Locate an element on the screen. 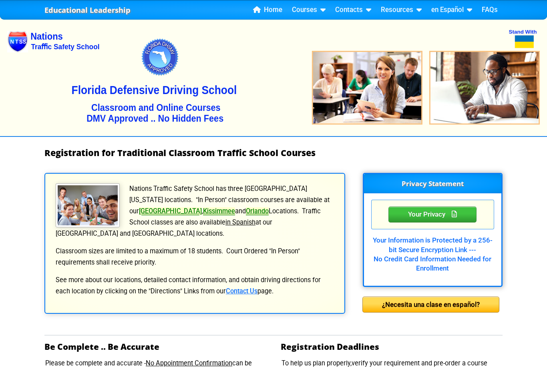 This screenshot has height=367, width=547. img: Nations Traffic School - Your DMV Approved Florida Traffic School is located at coordinates (274, 75).